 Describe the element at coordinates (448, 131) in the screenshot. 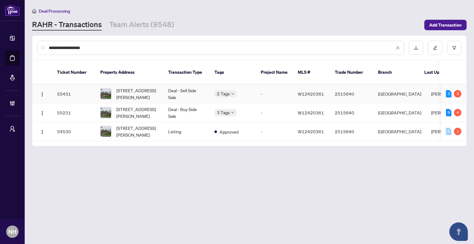

I see `div: 0` at that location.